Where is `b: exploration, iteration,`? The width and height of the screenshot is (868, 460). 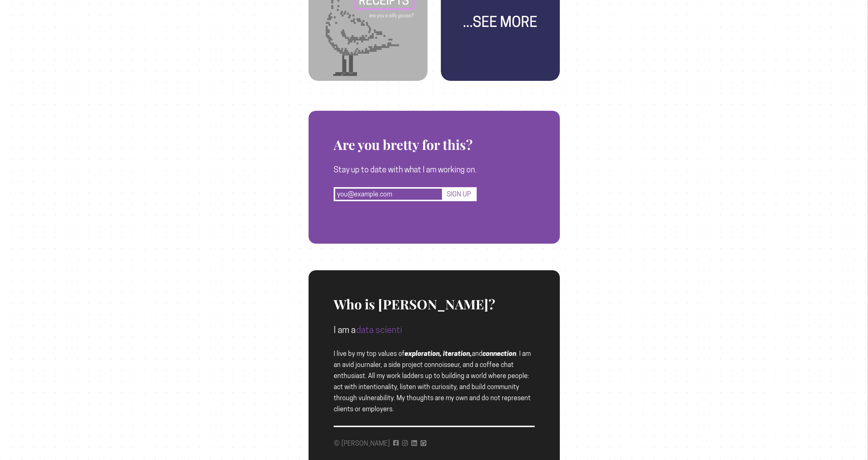
b: exploration, iteration, is located at coordinates (438, 354).